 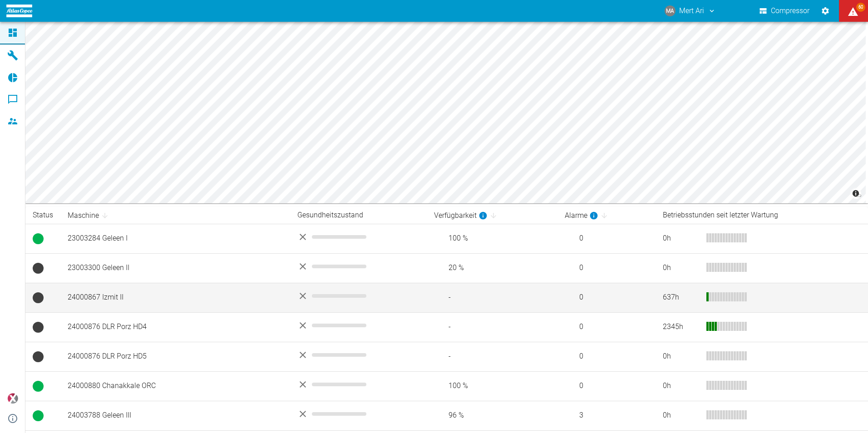 What do you see at coordinates (825, 11) in the screenshot?
I see `button: Einstellungen` at bounding box center [825, 11].